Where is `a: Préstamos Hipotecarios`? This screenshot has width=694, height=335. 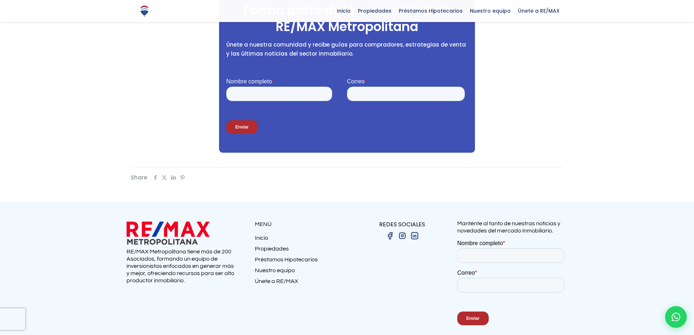 a: Préstamos Hipotecarios is located at coordinates (301, 262).